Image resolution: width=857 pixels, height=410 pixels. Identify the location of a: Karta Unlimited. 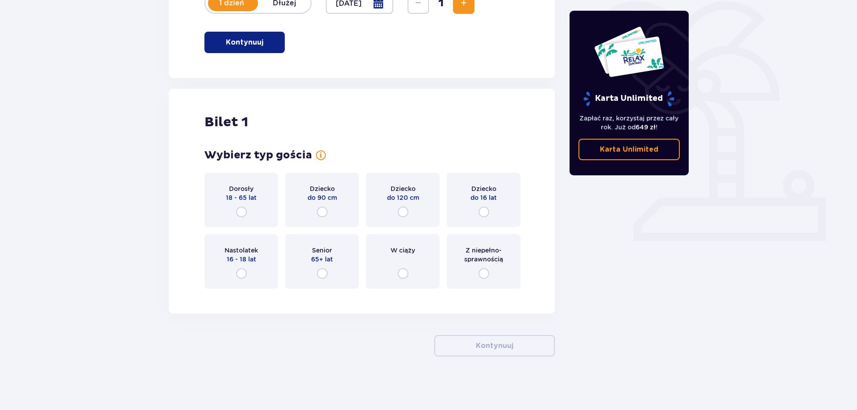
(629, 150).